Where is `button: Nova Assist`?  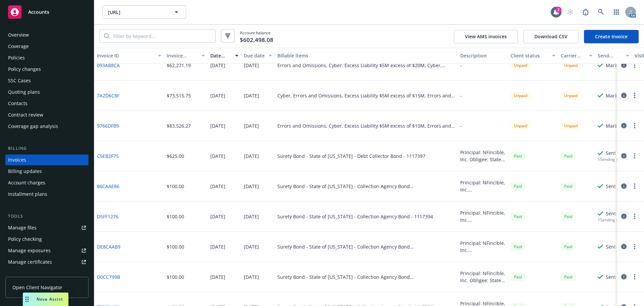
button: Nova Assist is located at coordinates (46, 300).